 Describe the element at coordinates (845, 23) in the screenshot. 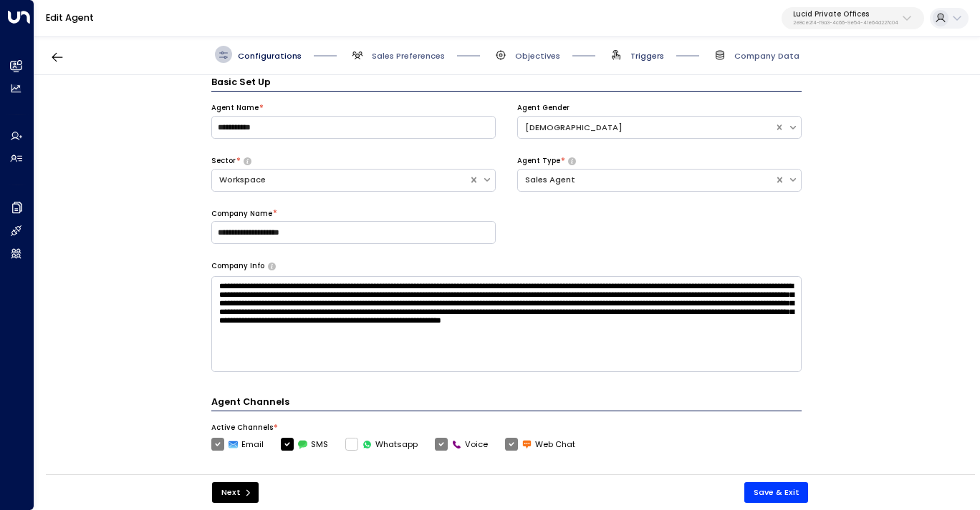

I see `p: 2e8ce2f4-f9a3-4c66-9e54-41e64d227c04` at that location.